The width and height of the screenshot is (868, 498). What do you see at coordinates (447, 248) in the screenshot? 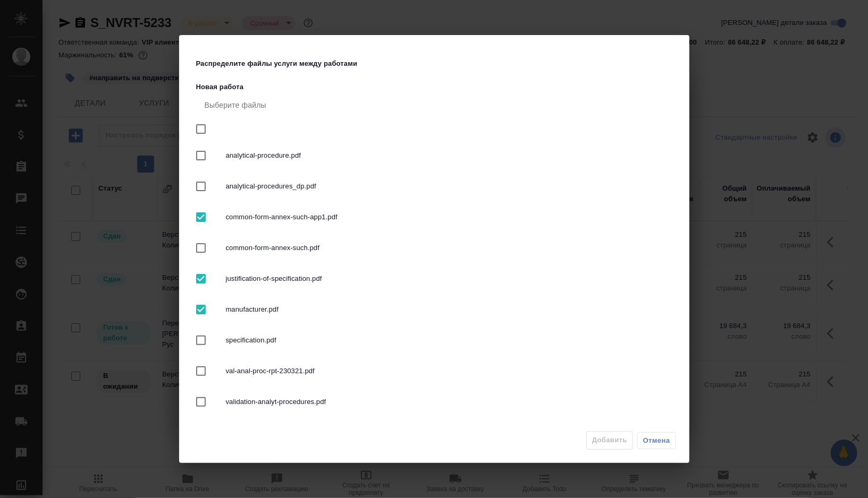
I see `span: common-form-annex-such.pdf` at bounding box center [447, 248].